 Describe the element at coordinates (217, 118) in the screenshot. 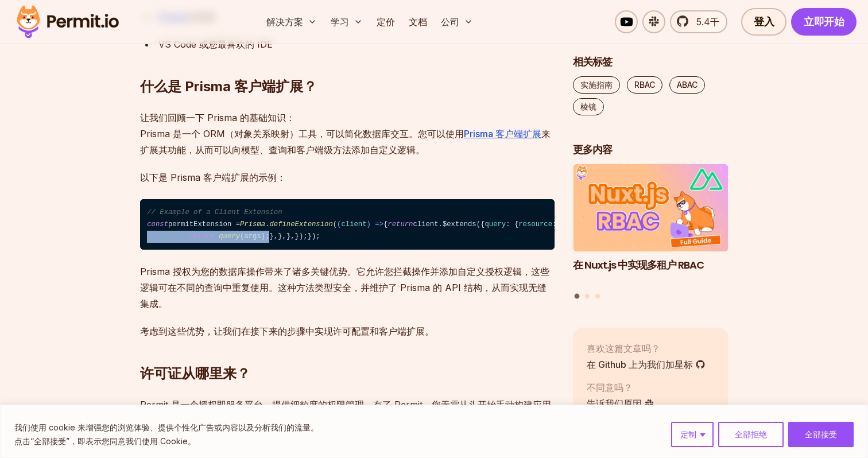

I see `font: 让我们回顾一下 Prisma 的基础知识：` at that location.